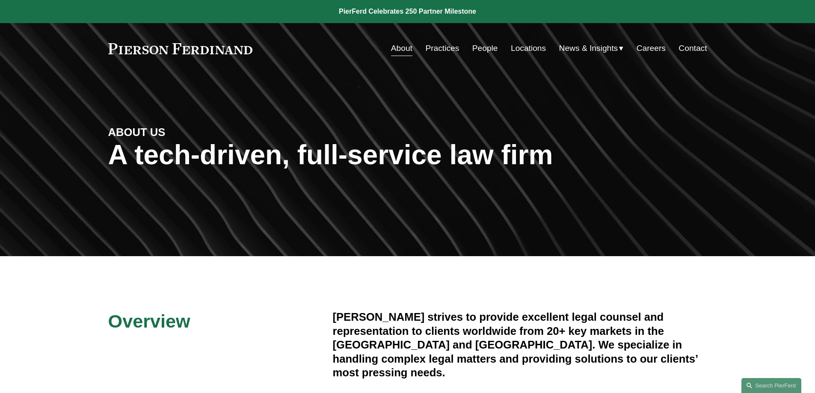 This screenshot has height=393, width=815. I want to click on span: News & Insights, so click(589, 48).